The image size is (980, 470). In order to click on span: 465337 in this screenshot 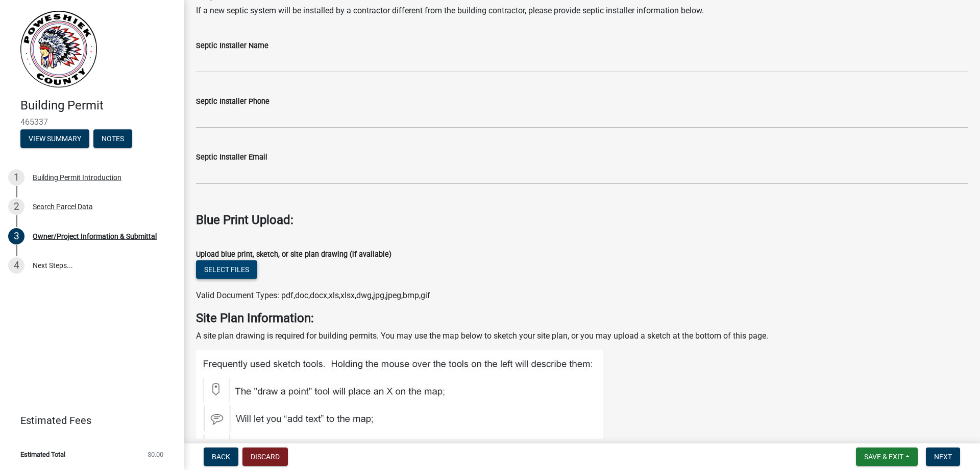, I will do `click(92, 122)`.